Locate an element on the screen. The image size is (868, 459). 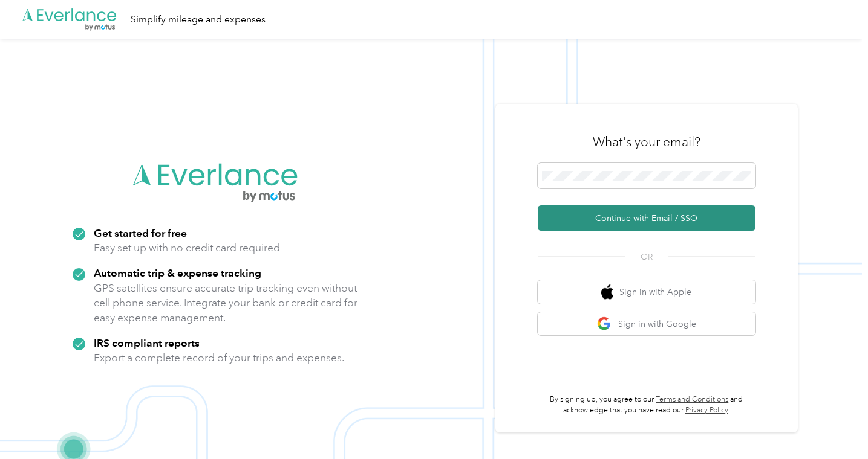
a: Privacy Policy is located at coordinates (706, 410).